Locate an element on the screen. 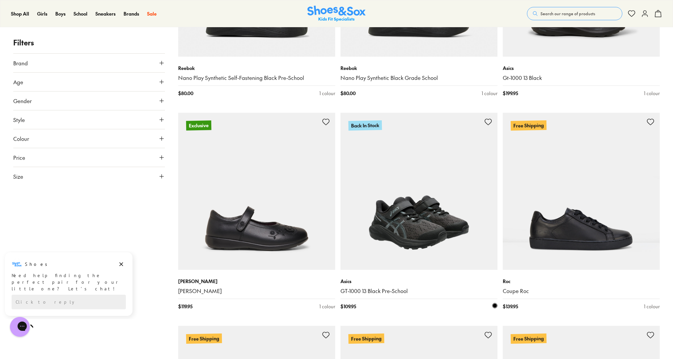 This screenshot has height=359, width=673. a: Back In Stock is located at coordinates (419, 191).